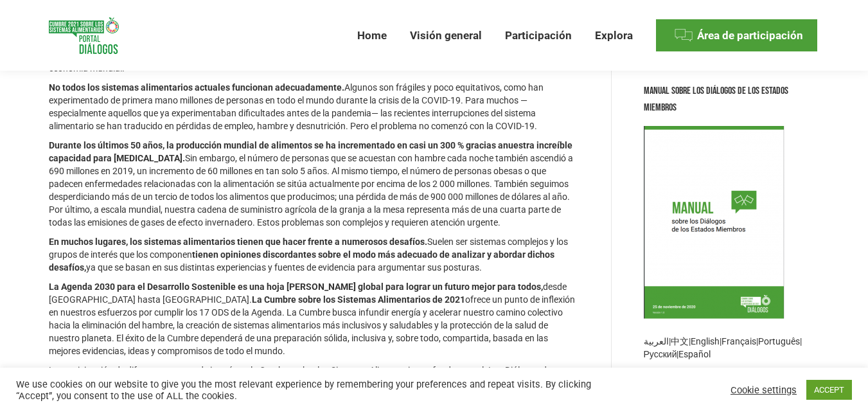  I want to click on strong: La Cumbre sobre los Sistemas Alimentarios de 2021, so click(359, 300).